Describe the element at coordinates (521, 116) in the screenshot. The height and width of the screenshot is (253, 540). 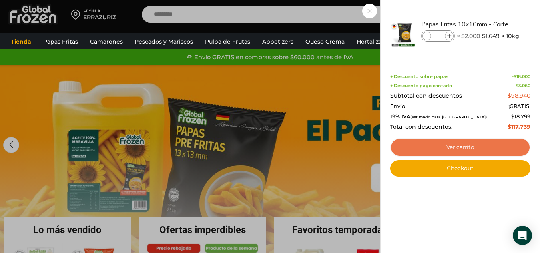
I see `span: 18.799` at that location.